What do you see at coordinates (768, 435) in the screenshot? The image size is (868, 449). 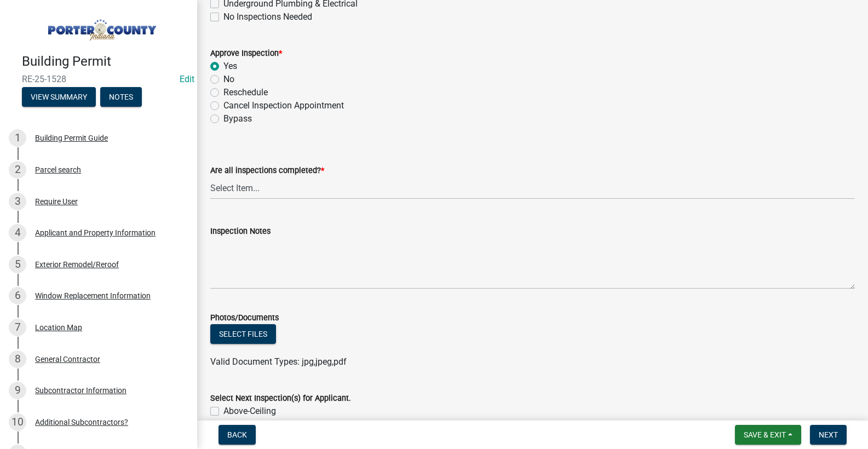 I see `button: Save & Exit` at bounding box center [768, 435].